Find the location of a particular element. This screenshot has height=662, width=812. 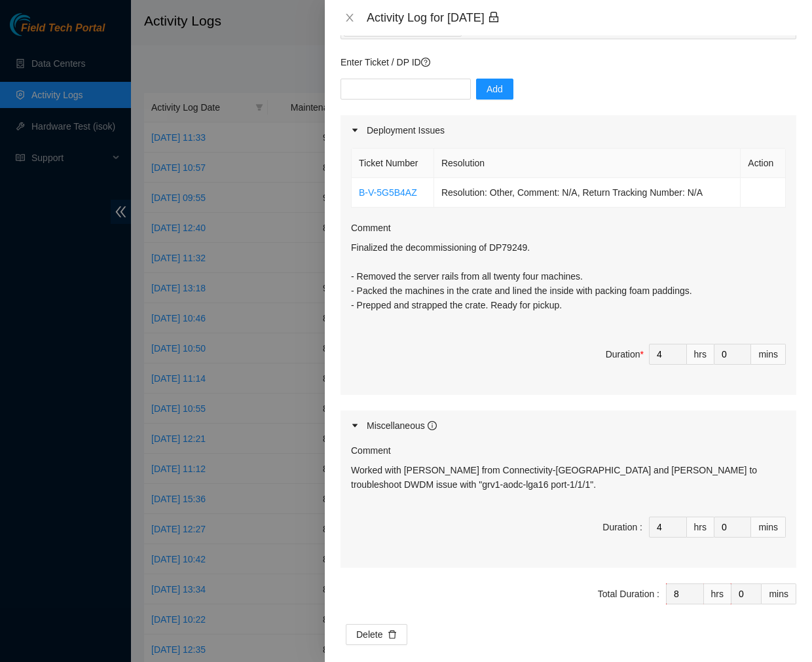

span: info-circle is located at coordinates (432, 426).